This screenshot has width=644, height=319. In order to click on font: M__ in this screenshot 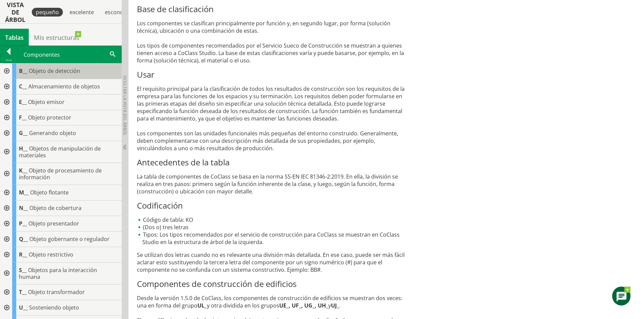, I will do `click(24, 192)`.